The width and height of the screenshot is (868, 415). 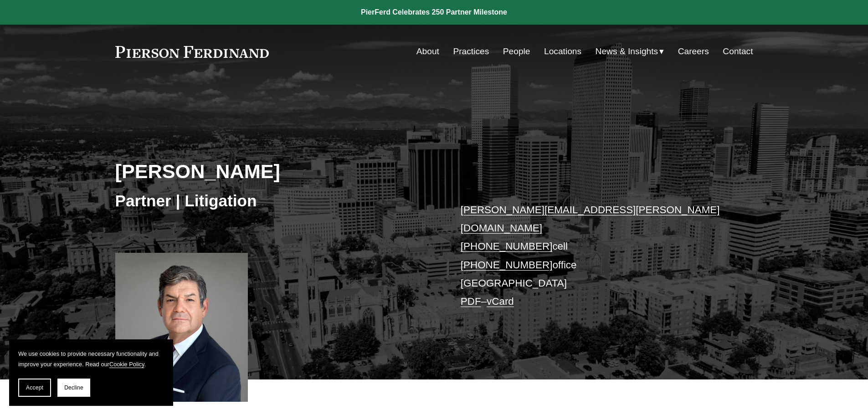 What do you see at coordinates (738, 52) in the screenshot?
I see `a: Contact` at bounding box center [738, 52].